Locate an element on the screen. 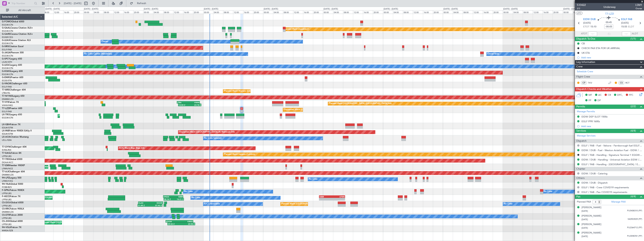  span: 15:10 is located at coordinates (593, 27).